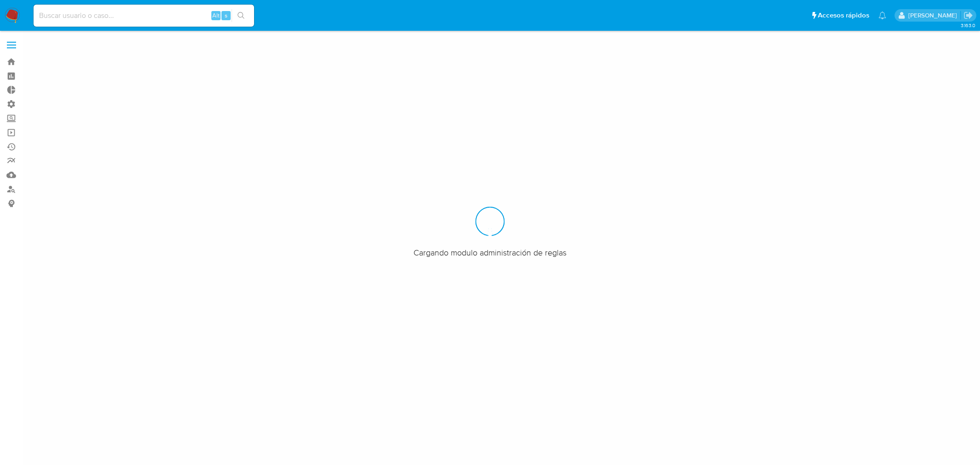  Describe the element at coordinates (226, 16) in the screenshot. I see `span: s` at that location.